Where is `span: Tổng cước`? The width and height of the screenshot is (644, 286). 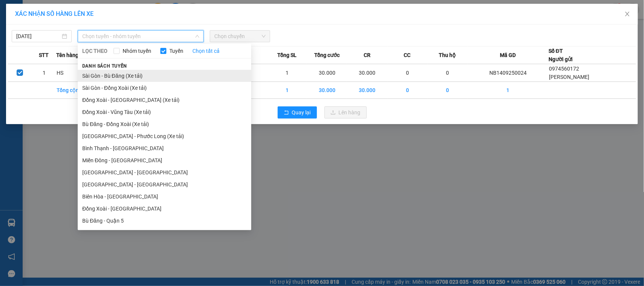
span: Tổng cước is located at coordinates (326, 55).